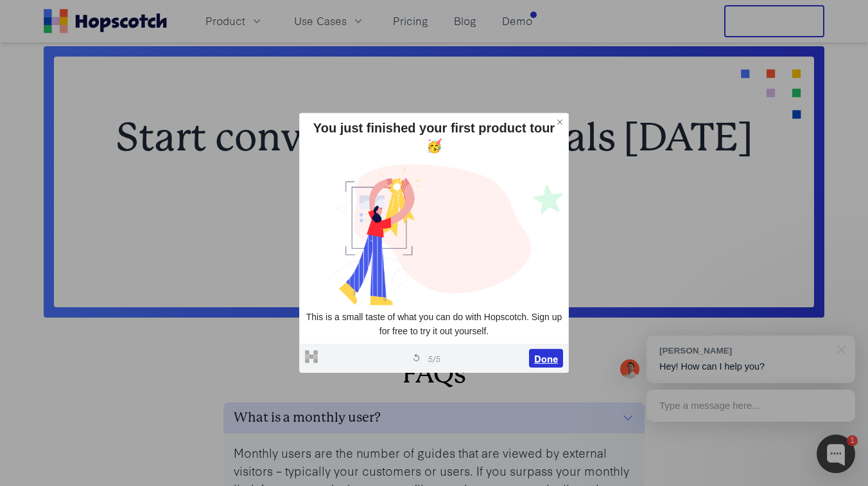 The height and width of the screenshot is (486, 868). What do you see at coordinates (434, 232) in the screenshot?
I see `img: glz40brdibq3amekgqry.png` at bounding box center [434, 232].